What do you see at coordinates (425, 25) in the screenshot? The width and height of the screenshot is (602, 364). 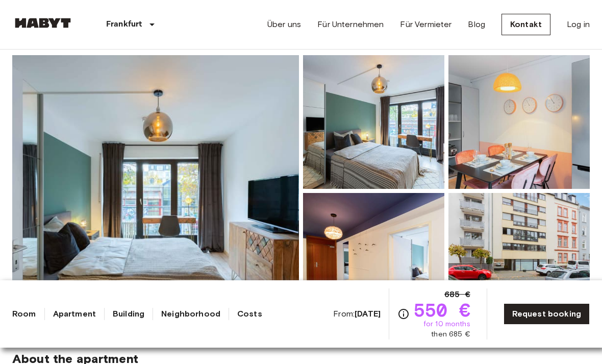 I see `a: Für Vermieter` at bounding box center [425, 25].